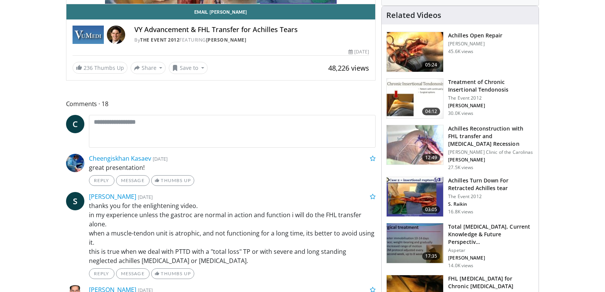 This screenshot has height=292, width=605. Describe the element at coordinates (415, 243) in the screenshot. I see `img: xX2wXF35FJtYfXNX4xMDoxOjBzMTt2bJ_1.150x105_q85_crop-smart_upscale.jpg` at that location.